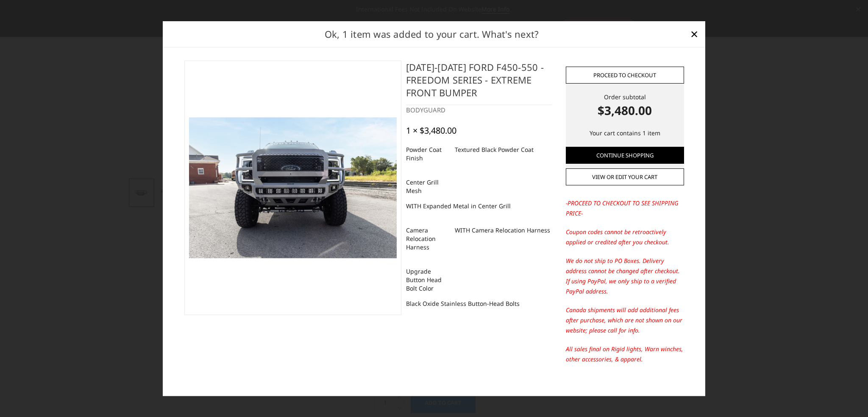 Image resolution: width=868 pixels, height=417 pixels. What do you see at coordinates (494, 149) in the screenshot?
I see `dd: Textured Black Powder Coat` at bounding box center [494, 149].